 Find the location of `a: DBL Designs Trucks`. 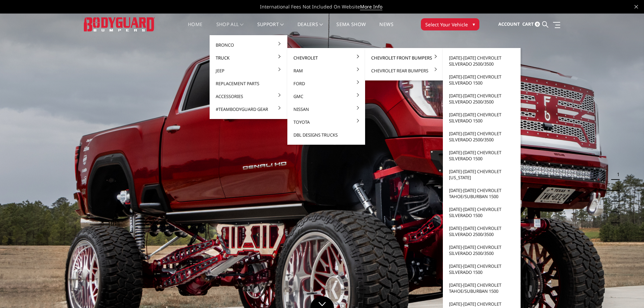

a: DBL Designs Trucks is located at coordinates (326, 135).